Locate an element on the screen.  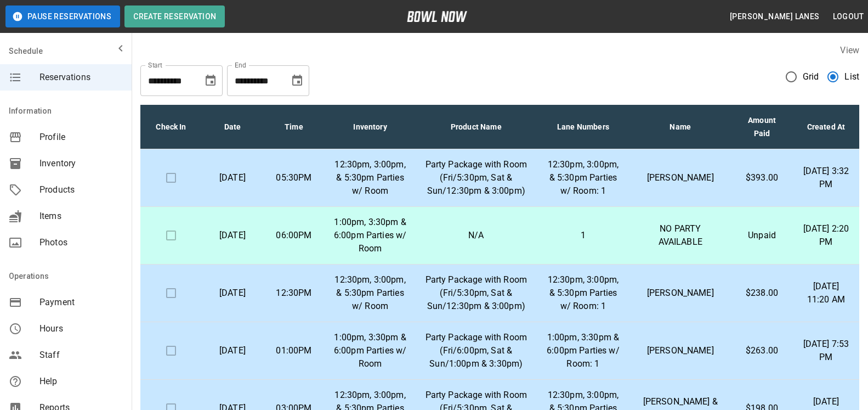
p: 1:00pm, 3:30pm & 6:00pm Parties w/ Room: 1 is located at coordinates (583, 350).